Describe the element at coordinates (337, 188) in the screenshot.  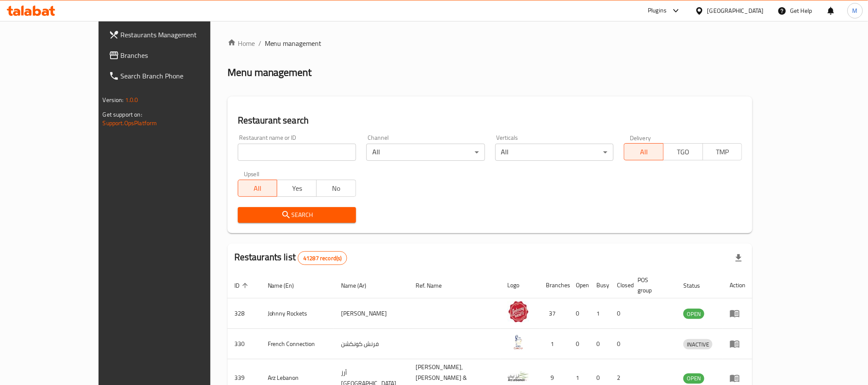
I see `span: No` at that location.